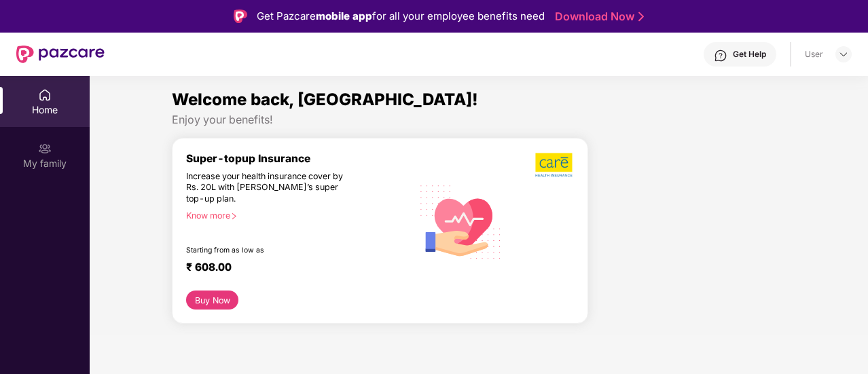  I want to click on img: svg+xml;base64,PHN2ZyB4bWxucz0iaHR0cDovL3d3dy53My5vcmcvMjAwMC9zdmciIHhtbG5zOnhsaW5rPSJodHRwOi8vd3..., so click(461, 221).